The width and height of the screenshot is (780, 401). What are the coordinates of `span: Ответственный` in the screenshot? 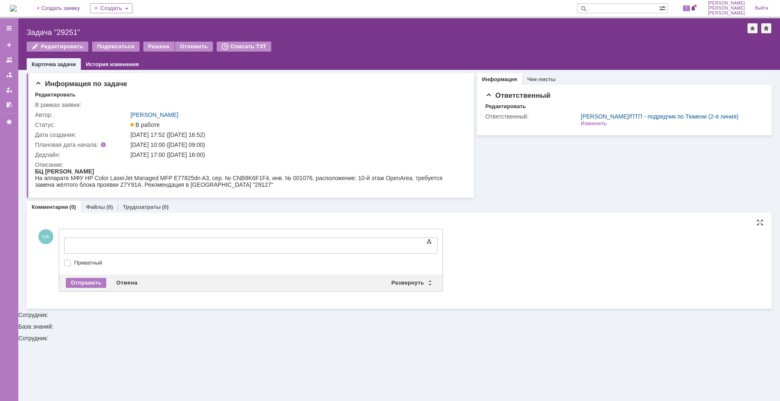 It's located at (518, 95).